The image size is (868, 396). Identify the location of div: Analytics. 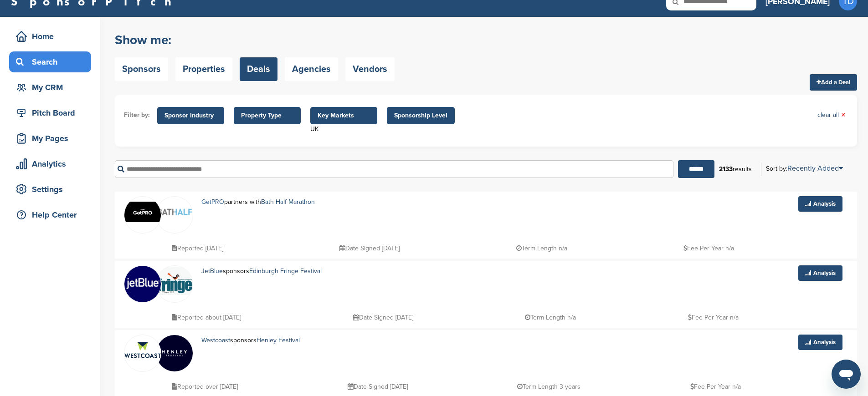
(52, 164).